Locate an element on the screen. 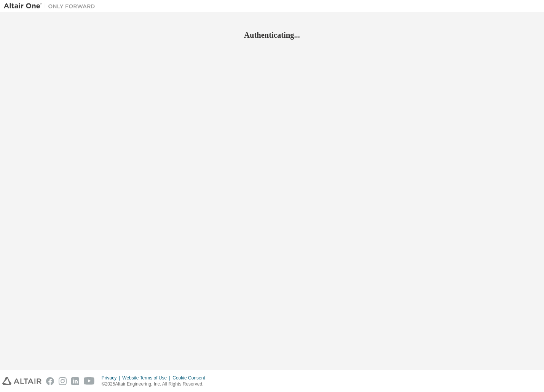 The image size is (544, 392). div: Privacy is located at coordinates (112, 378).